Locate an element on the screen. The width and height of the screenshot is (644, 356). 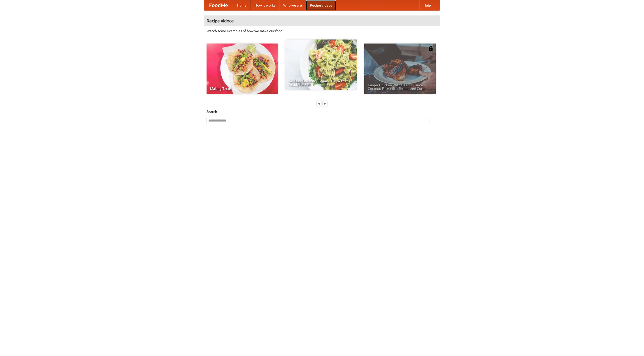
span: Making Tacos is located at coordinates (242, 88).